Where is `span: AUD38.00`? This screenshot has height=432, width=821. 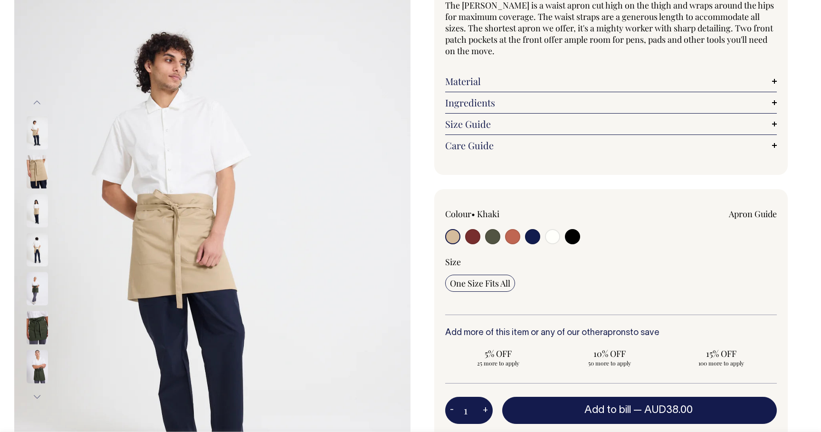 span: AUD38.00 is located at coordinates (669, 410).